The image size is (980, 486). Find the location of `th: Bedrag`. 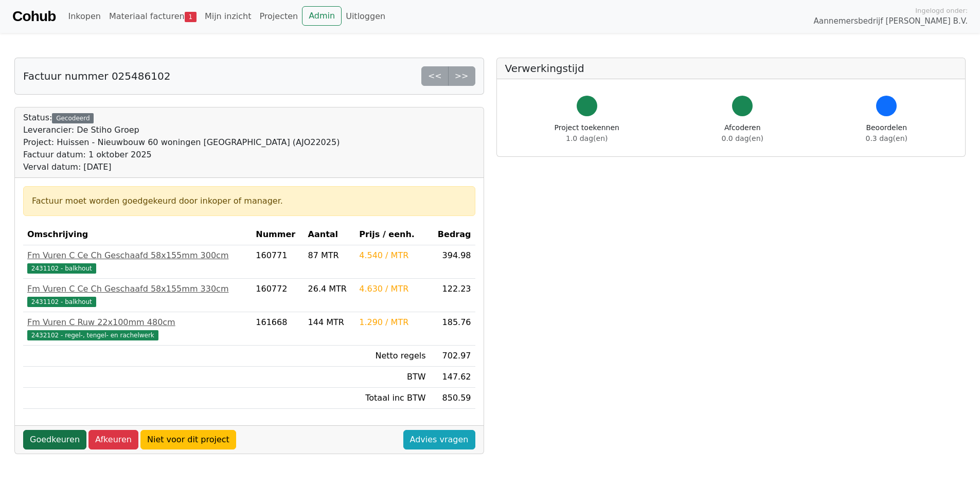

th: Bedrag is located at coordinates (453, 235).